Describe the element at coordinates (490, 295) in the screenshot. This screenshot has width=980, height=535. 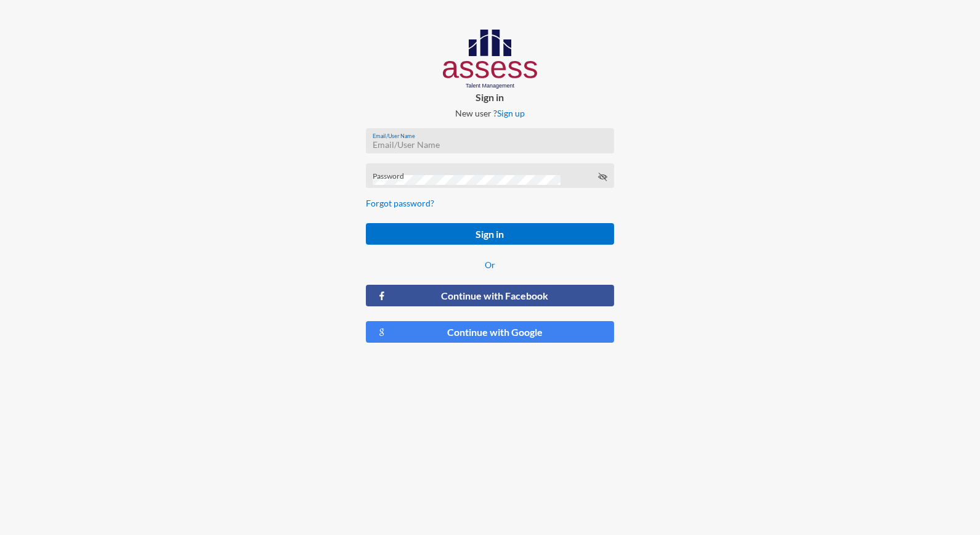
I see `button: Continue with Facebook` at that location.